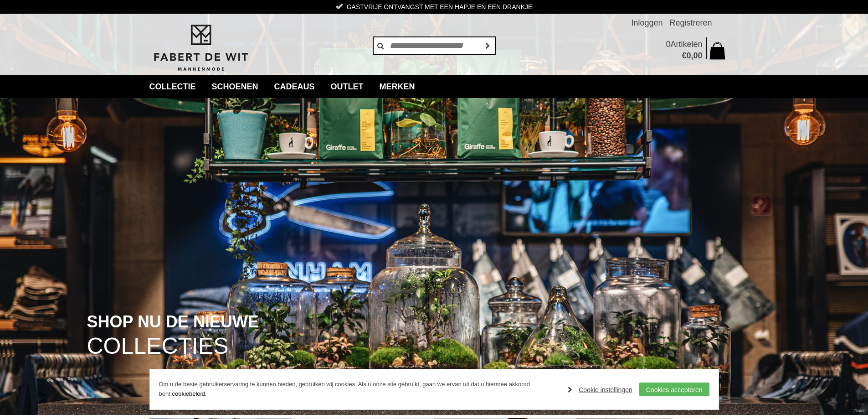 The height and width of the screenshot is (419, 868). I want to click on a: cookiebeleid, so click(189, 394).